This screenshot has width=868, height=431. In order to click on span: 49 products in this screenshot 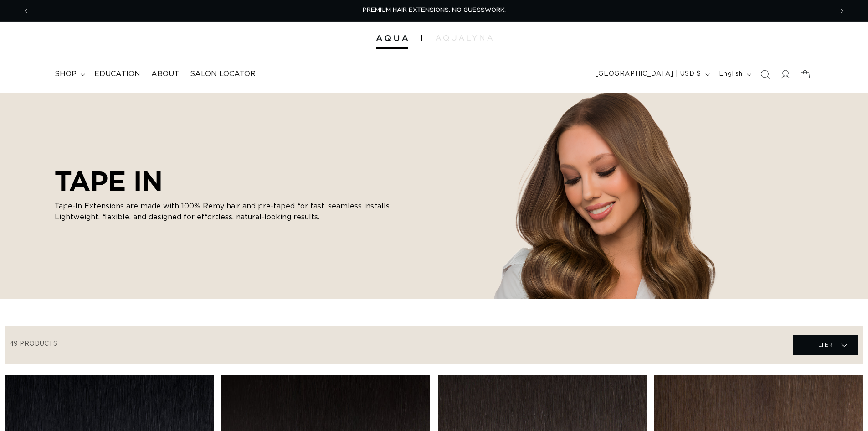, I will do `click(33, 344)`.